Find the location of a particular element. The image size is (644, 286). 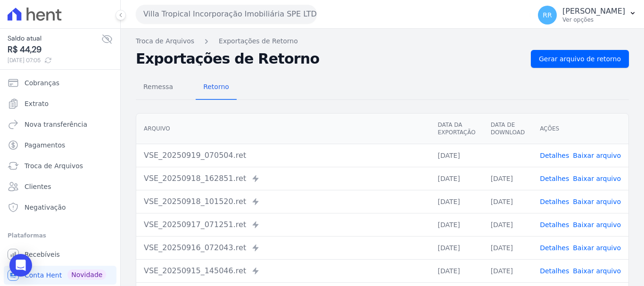

span: Cobranças is located at coordinates (42, 83).